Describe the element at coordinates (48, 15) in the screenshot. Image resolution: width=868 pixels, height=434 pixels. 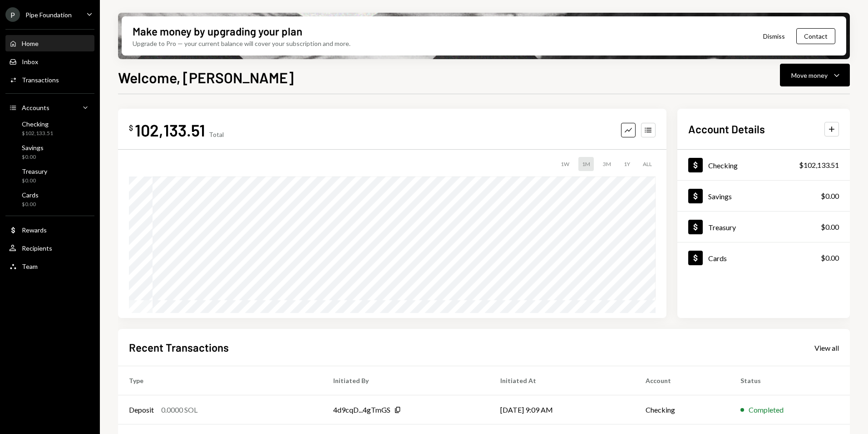
I see `div: Pipe Foundation` at that location.